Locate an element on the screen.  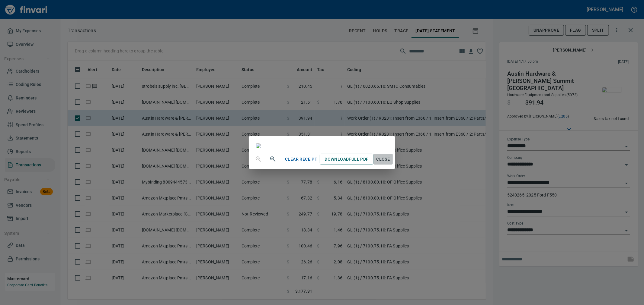
span: Close is located at coordinates (383, 159).